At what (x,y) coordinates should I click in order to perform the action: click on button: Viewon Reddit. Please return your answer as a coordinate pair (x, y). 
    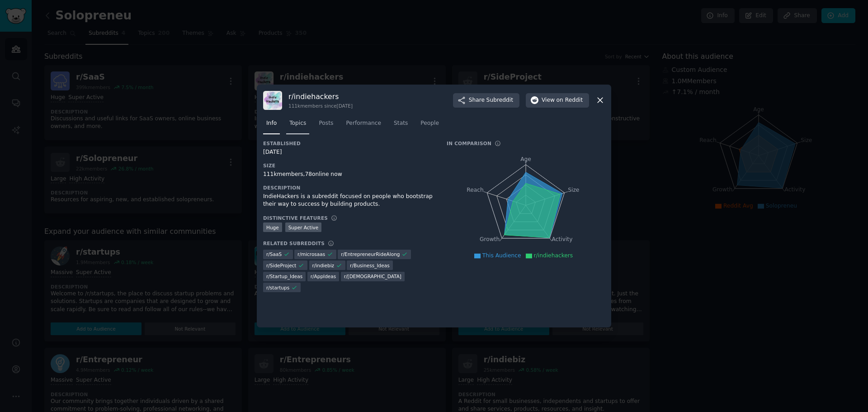
    Looking at the image, I should click on (558, 100).